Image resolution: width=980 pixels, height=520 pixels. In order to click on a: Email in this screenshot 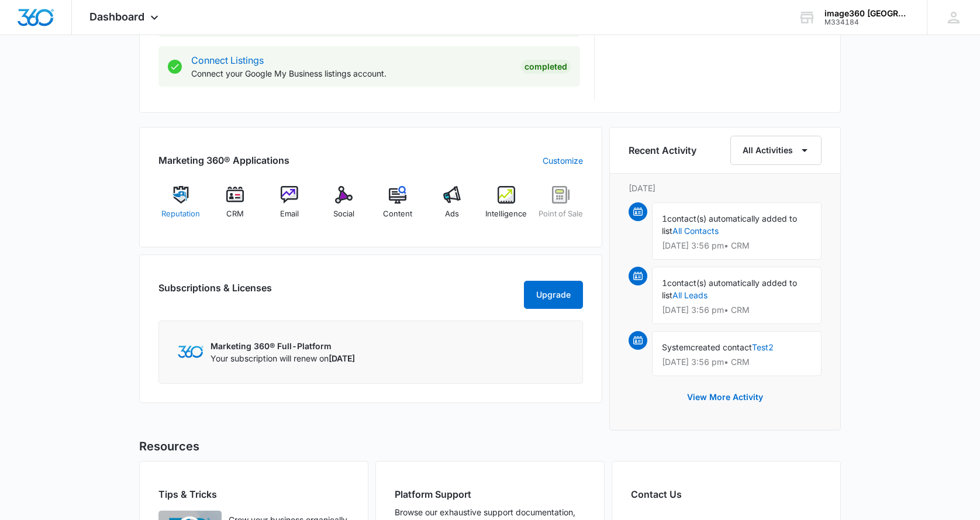, I will do `click(289, 207)`.